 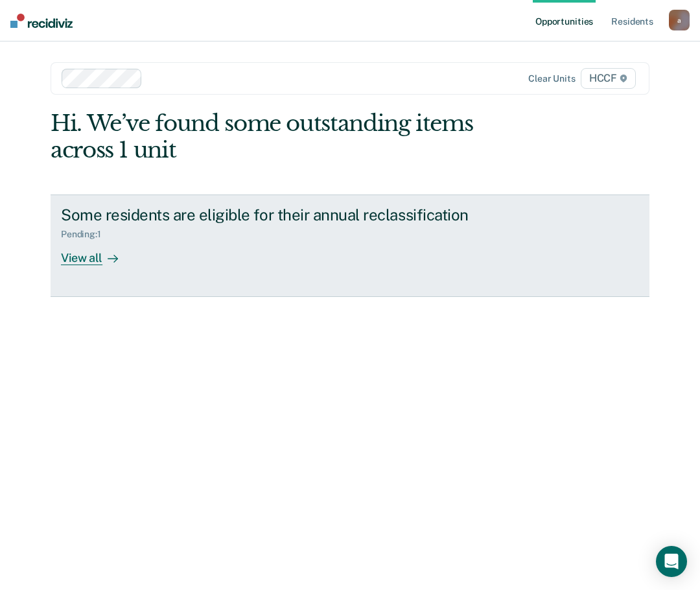 What do you see at coordinates (679, 20) in the screenshot?
I see `div: a` at bounding box center [679, 20].